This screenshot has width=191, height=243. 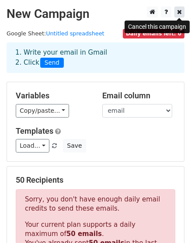 I want to click on h5: 50 Recipients, so click(x=95, y=180).